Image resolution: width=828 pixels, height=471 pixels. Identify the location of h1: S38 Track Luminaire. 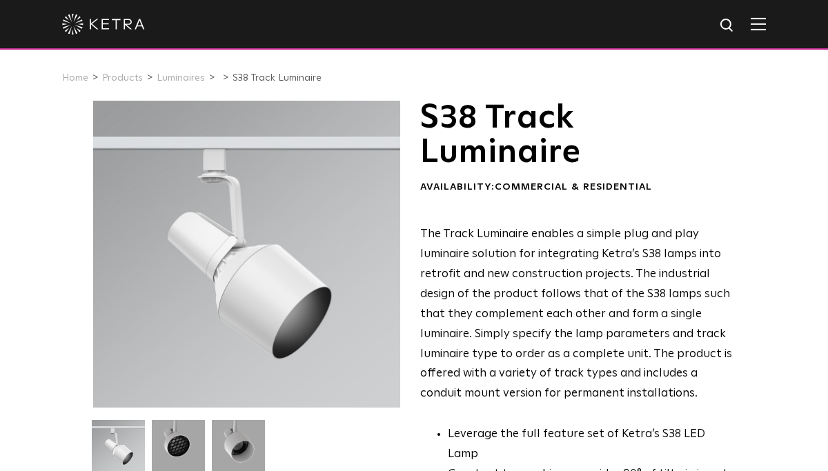
(577, 135).